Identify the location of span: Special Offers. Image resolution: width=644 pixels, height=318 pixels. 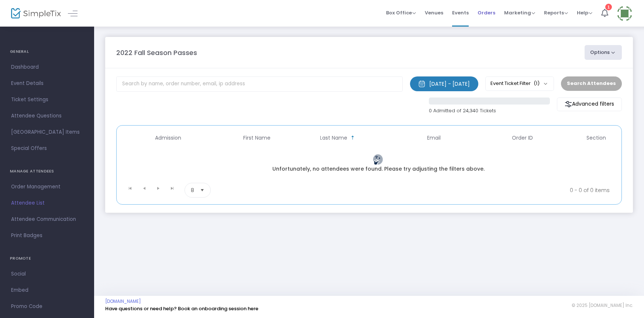
(47, 149).